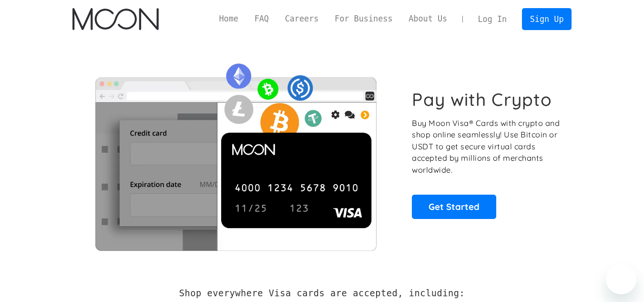 Image resolution: width=644 pixels, height=302 pixels. Describe the element at coordinates (115, 19) in the screenshot. I see `img: Moon Logo` at that location.